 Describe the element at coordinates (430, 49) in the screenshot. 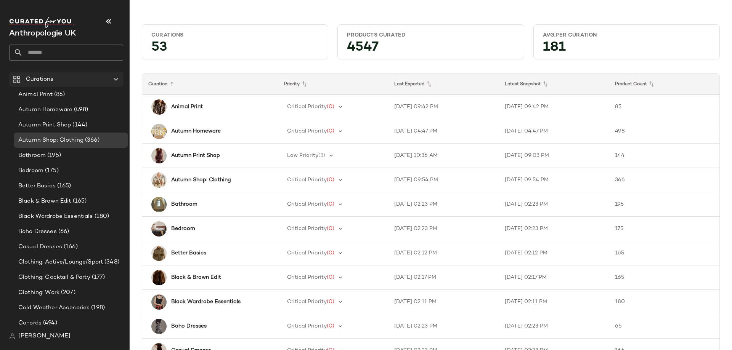

I see `div: 4547` at that location.